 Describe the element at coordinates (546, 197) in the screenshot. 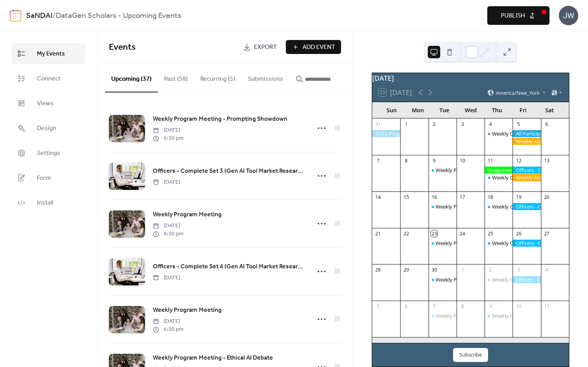

I see `div: 20` at that location.